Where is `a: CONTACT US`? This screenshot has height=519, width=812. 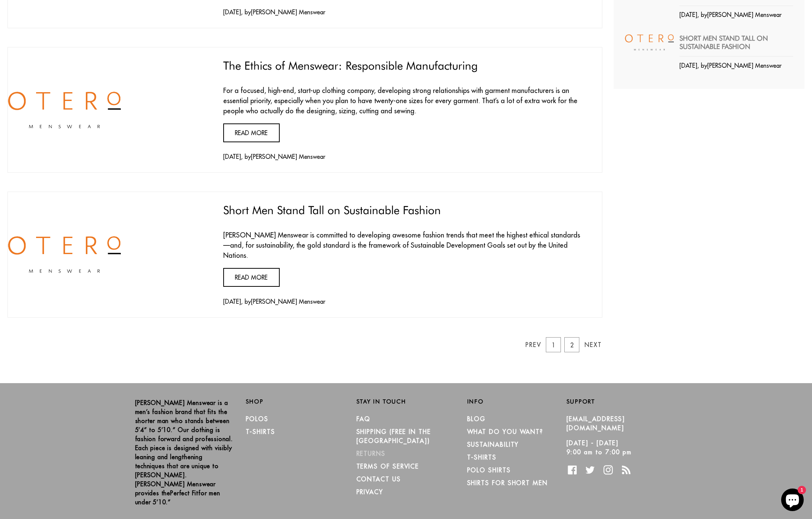
a: CONTACT US is located at coordinates (379, 479).